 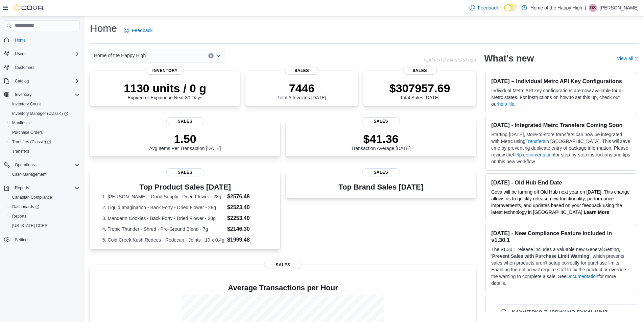 What do you see at coordinates (597, 212) in the screenshot?
I see `strong: Learn More` at bounding box center [597, 212].